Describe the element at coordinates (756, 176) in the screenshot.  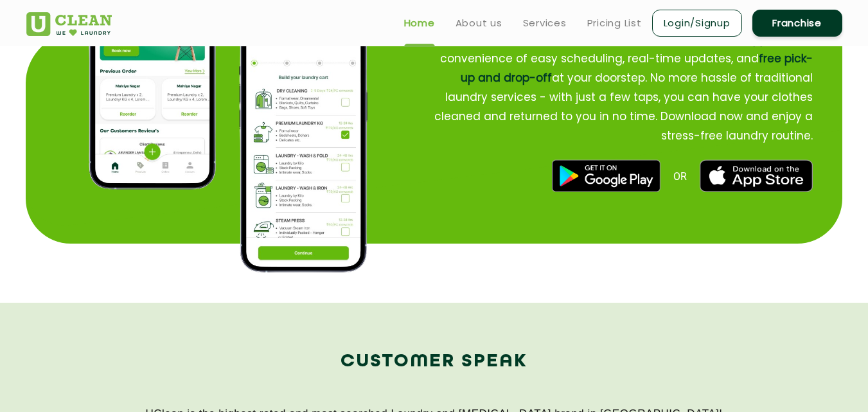
I see `img: best laundry near me` at that location.